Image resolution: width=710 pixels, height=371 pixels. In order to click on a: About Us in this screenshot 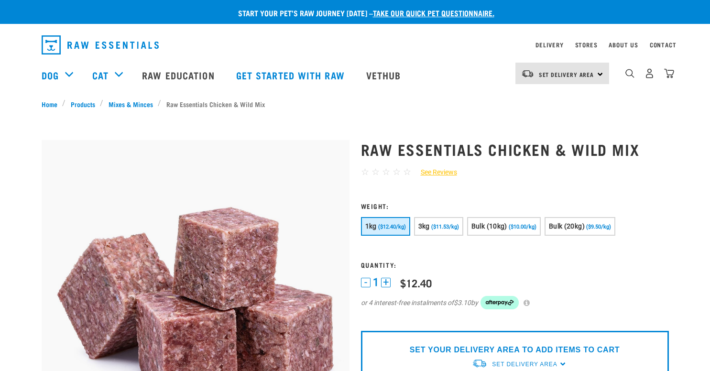, I will do `click(623, 44)`.